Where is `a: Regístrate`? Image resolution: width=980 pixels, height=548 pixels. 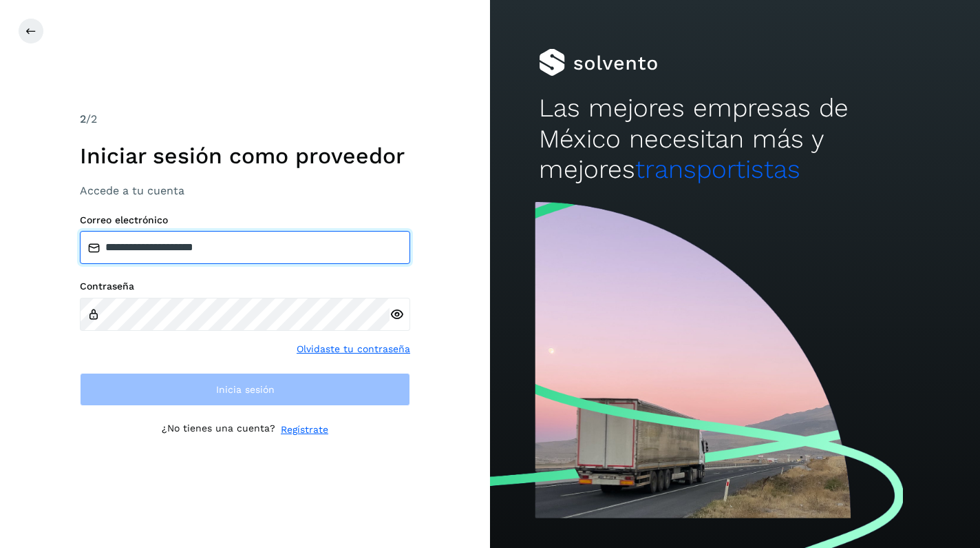
a: Regístrate is located at coordinates (304, 429).